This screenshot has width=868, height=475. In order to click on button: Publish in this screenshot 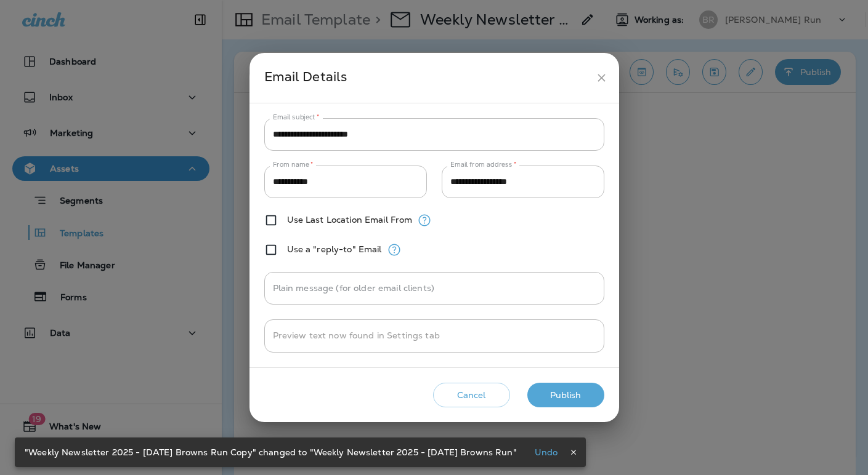, I will do `click(565, 395)`.